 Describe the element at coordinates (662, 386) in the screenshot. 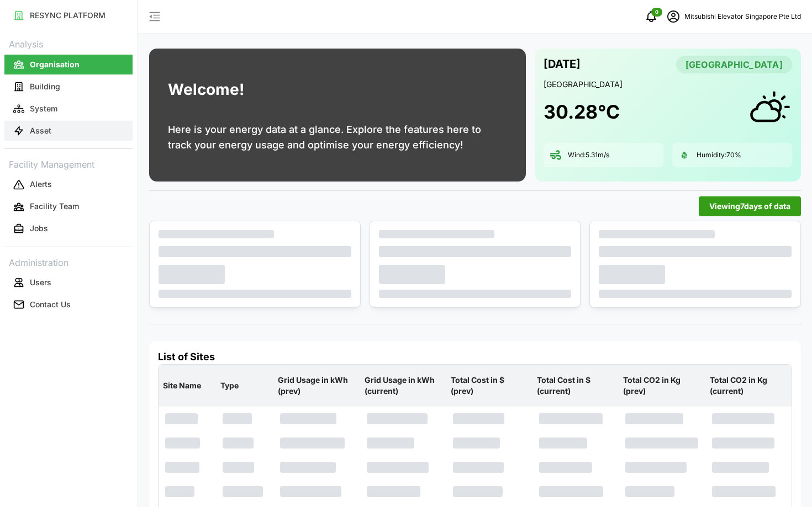

I see `p: Total CO2 in Kg (prev)` at that location.